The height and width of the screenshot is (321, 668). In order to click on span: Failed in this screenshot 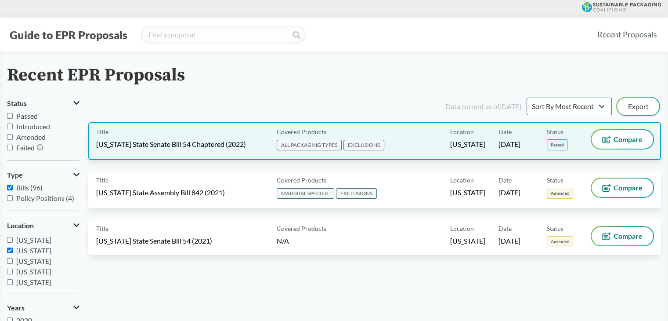, I will do `click(25, 147)`.